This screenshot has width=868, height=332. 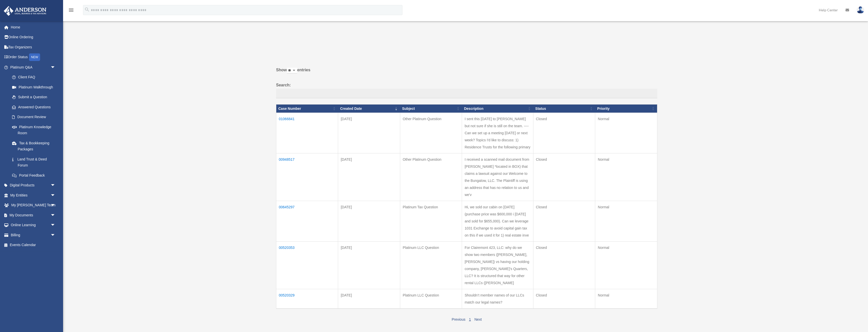 What do you see at coordinates (307, 265) in the screenshot?
I see `td: 00520353` at bounding box center [307, 265].